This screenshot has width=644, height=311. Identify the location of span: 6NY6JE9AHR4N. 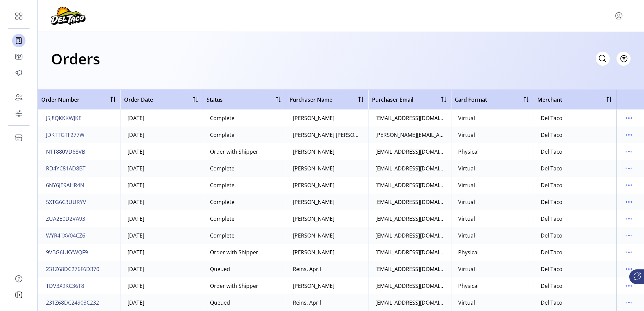
(65, 185).